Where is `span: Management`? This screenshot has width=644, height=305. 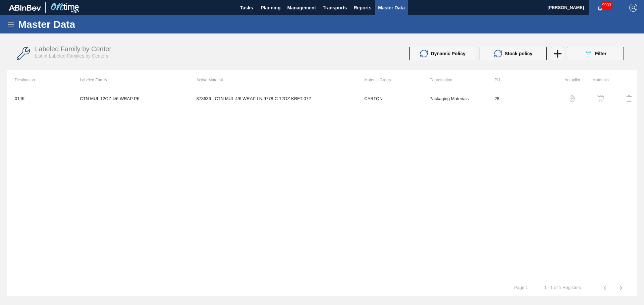
span: Management is located at coordinates (302, 7).